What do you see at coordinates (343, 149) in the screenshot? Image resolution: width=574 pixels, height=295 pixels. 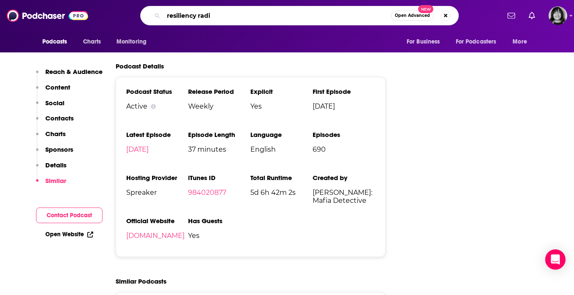 I see `span: 690` at bounding box center [343, 149].